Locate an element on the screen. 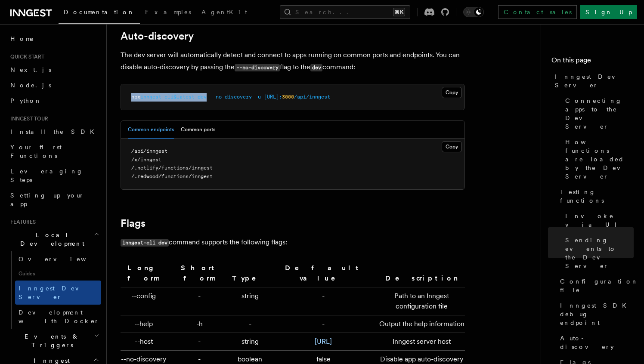 This screenshot has height=364, width=644. button: Search...⌘K is located at coordinates (345, 12).